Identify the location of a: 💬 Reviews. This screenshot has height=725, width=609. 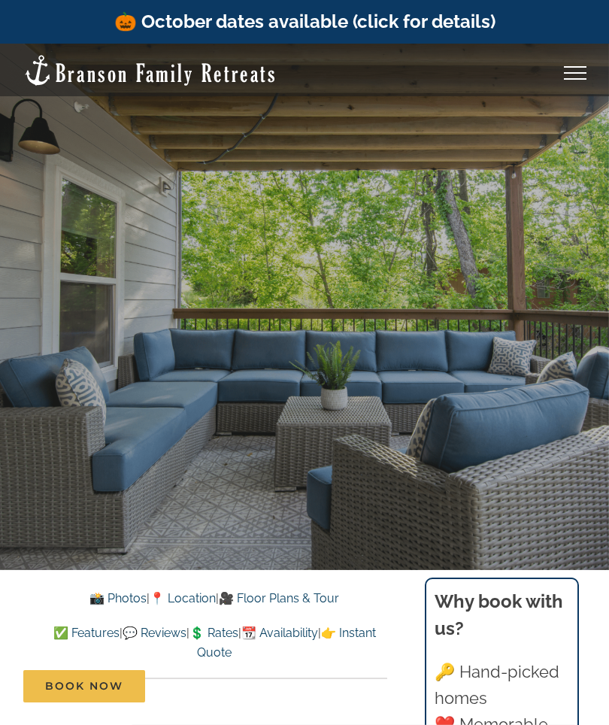
(154, 633).